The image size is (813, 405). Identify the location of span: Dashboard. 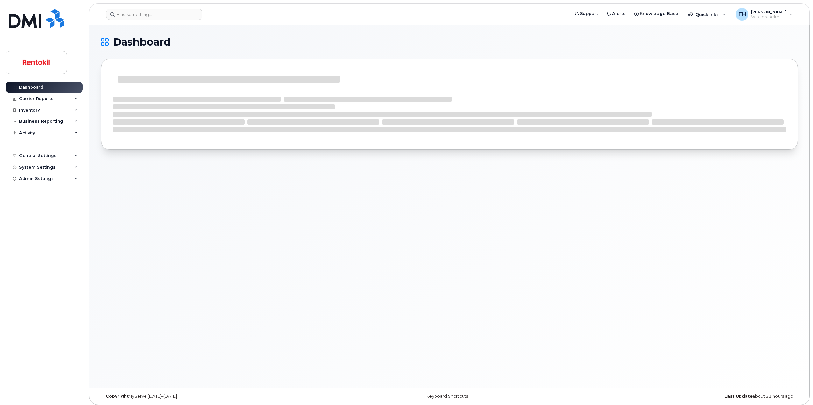
(142, 42).